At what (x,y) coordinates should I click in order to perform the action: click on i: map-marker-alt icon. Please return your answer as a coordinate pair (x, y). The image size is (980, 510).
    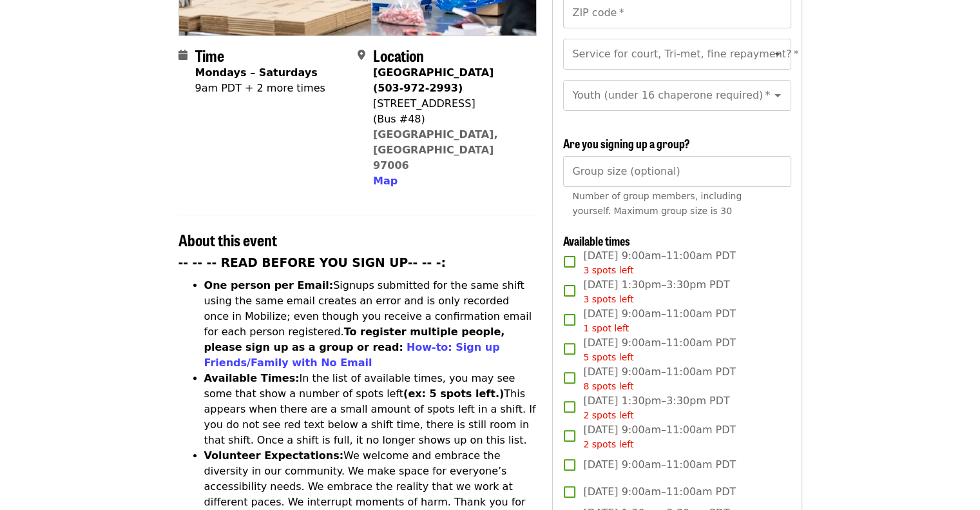
    Looking at the image, I should click on (361, 55).